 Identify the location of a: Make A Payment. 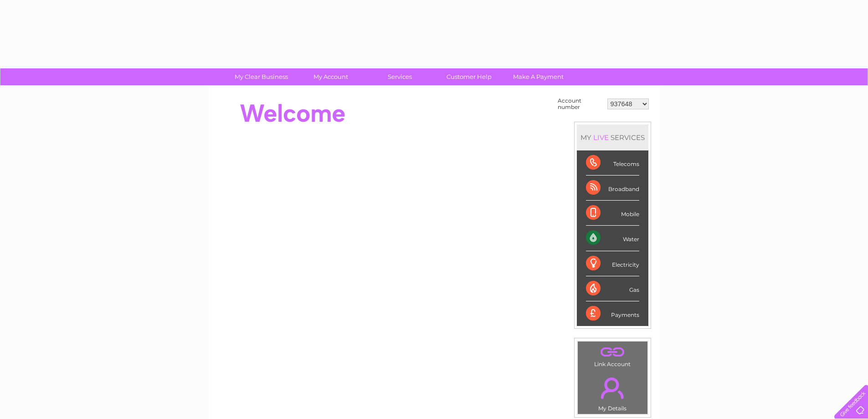
(538, 77).